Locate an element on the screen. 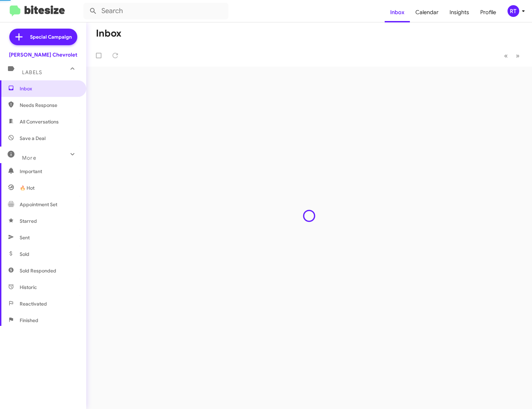 The image size is (532, 409). span: Profile is located at coordinates (488, 12).